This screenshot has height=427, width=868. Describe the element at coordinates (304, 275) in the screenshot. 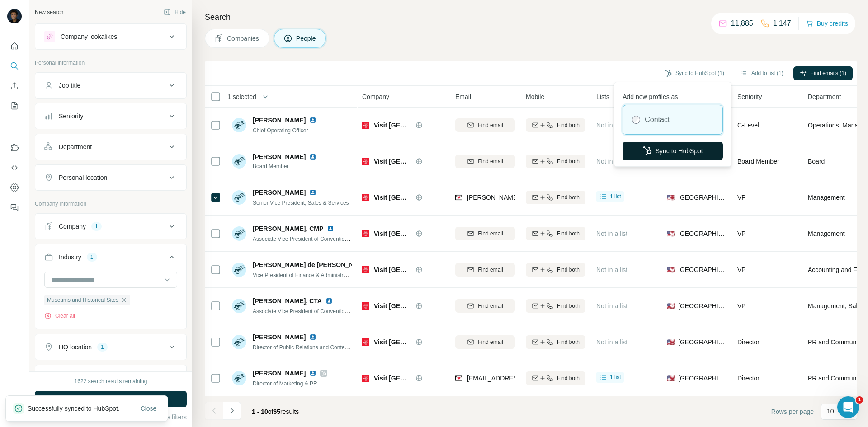

I see `span: Vice President of Finance & Administration` at that location.